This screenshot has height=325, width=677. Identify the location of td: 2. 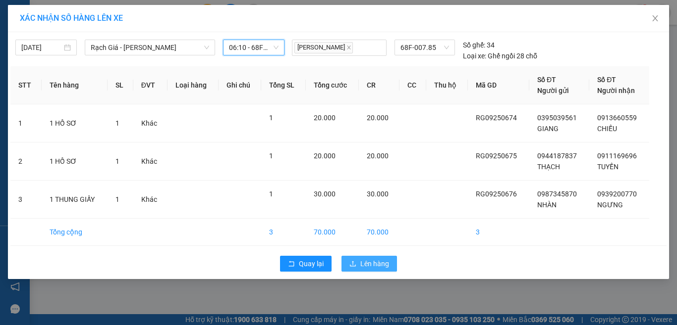
(26, 161).